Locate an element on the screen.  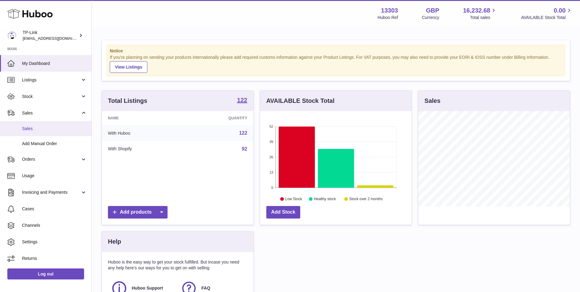
td: With Huboo is located at coordinates (142, 133).